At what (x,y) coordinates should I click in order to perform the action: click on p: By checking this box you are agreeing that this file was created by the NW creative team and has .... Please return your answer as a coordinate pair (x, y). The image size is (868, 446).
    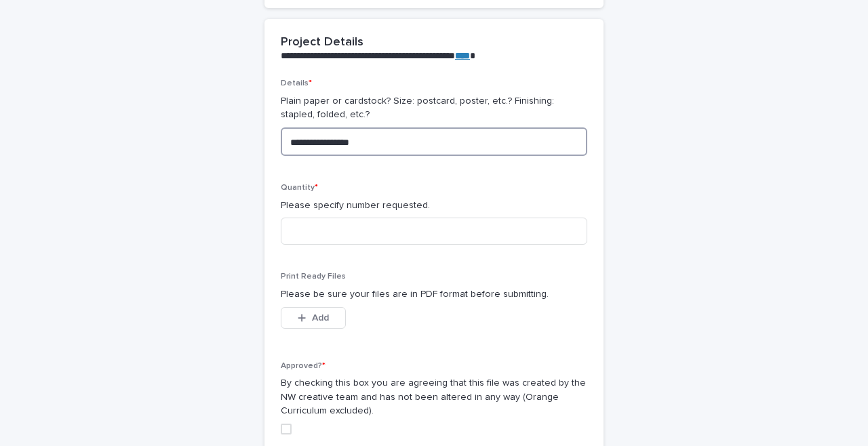
    Looking at the image, I should click on (434, 397).